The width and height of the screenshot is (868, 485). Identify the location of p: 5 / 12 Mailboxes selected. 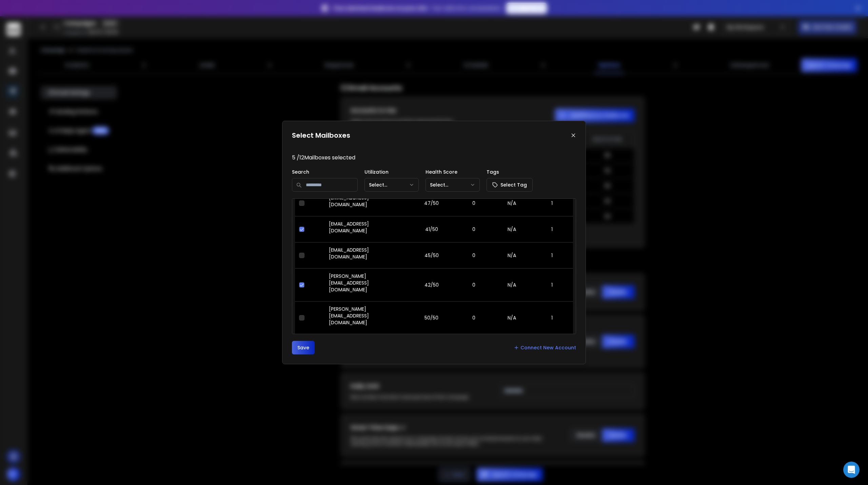
(434, 158).